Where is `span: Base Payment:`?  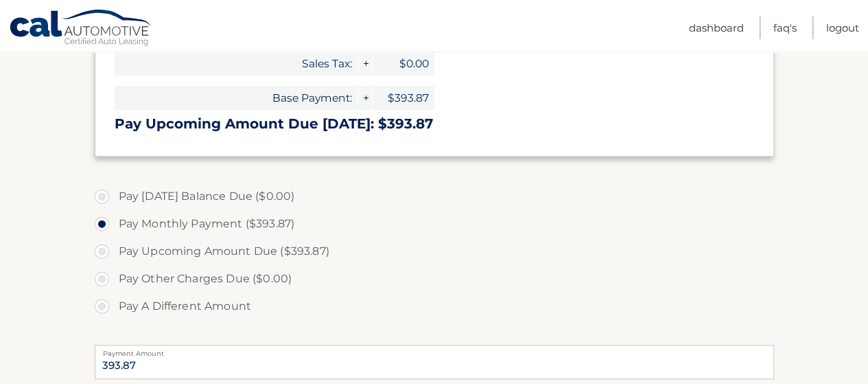
span: Base Payment: is located at coordinates (236, 98).